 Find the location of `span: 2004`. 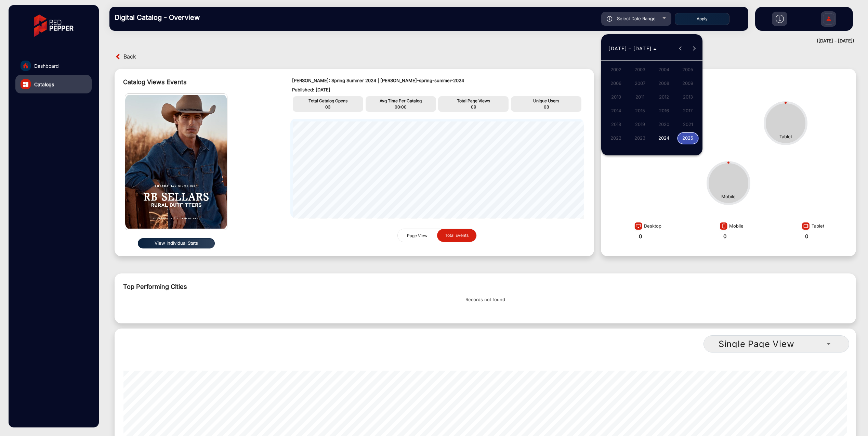

span: 2004 is located at coordinates (664, 70).